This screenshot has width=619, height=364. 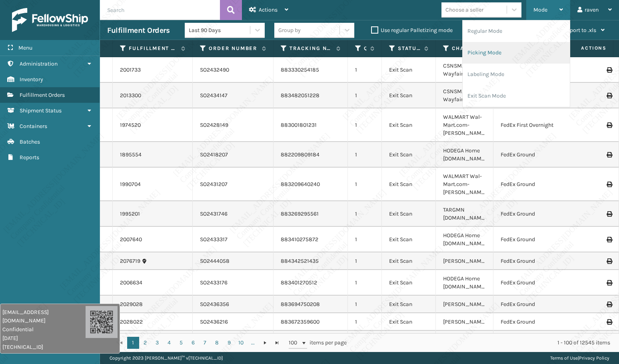 What do you see at coordinates (484, 343) in the screenshot?
I see `div: 1 - 100 of 12545 items` at bounding box center [484, 343].